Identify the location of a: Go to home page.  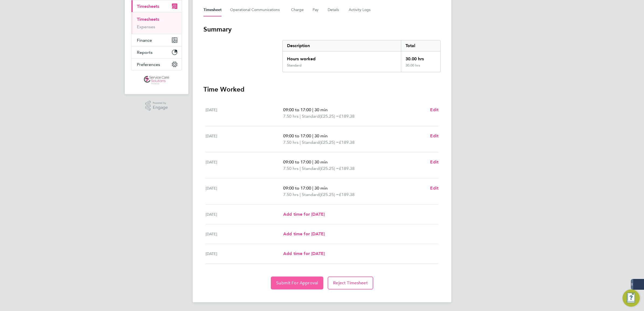
(156, 80).